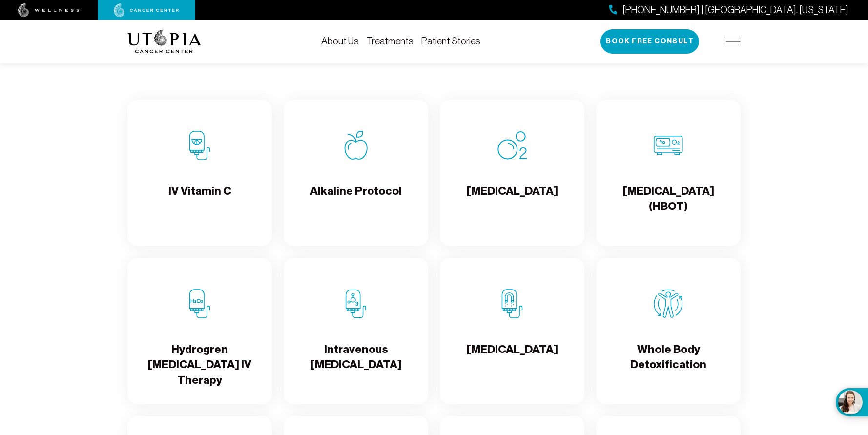 The image size is (868, 435). What do you see at coordinates (450, 41) in the screenshot?
I see `a: Patient Stories` at bounding box center [450, 41].